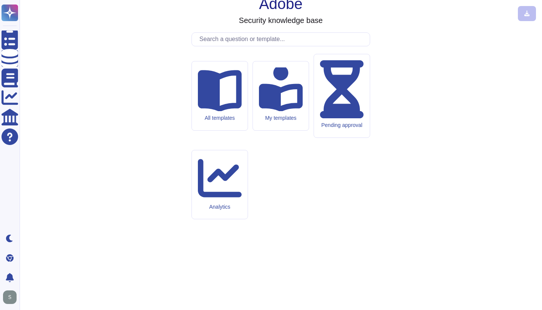 This screenshot has height=310, width=542. I want to click on div: All templates, so click(220, 118).